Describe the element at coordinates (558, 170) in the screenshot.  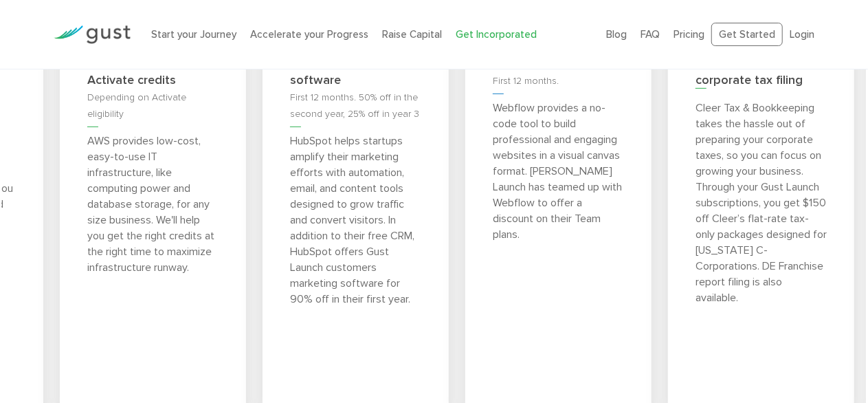
I see `p: Webflow provides a no-code tool to build professional and engaging websites in a visual canvas fo...` at that location.